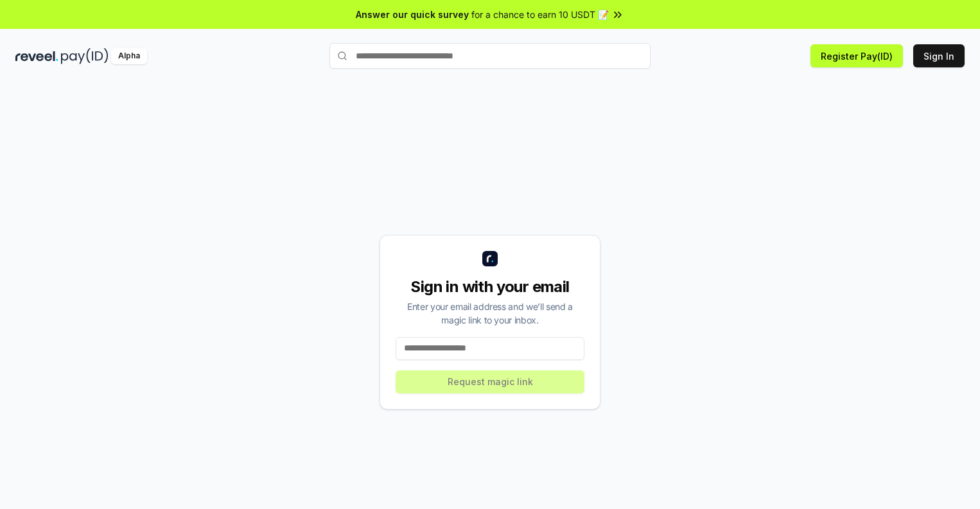  I want to click on img: logo_small, so click(490, 259).